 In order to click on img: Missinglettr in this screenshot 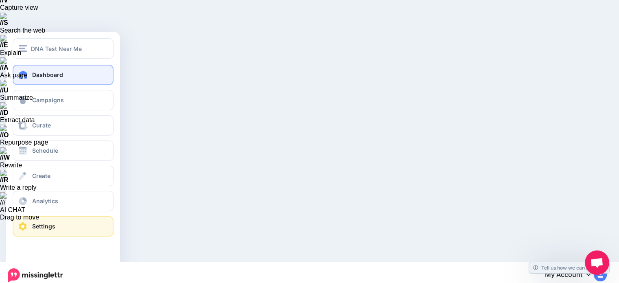, I will do `click(35, 275)`.